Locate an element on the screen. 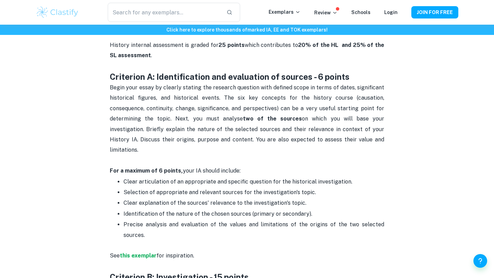 This screenshot has height=278, width=494. span: Identification of the nature of the chosen sources (primary or secondary). is located at coordinates (218, 214).